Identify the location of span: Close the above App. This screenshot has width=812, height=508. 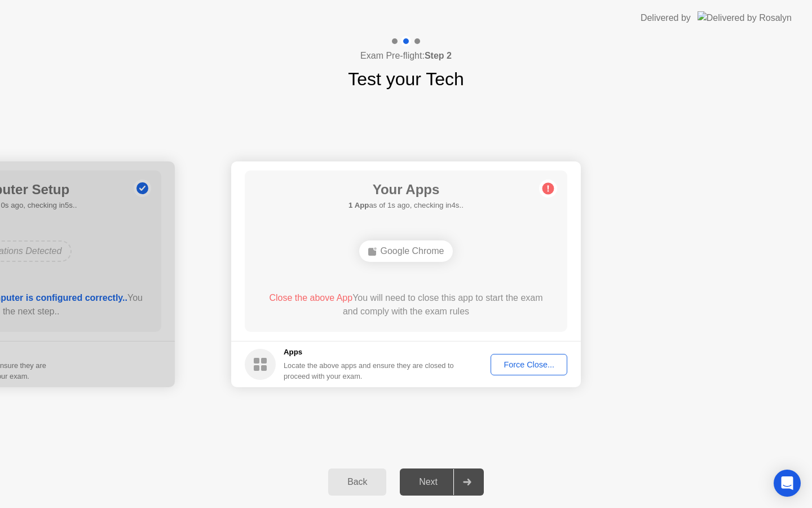
(310, 297).